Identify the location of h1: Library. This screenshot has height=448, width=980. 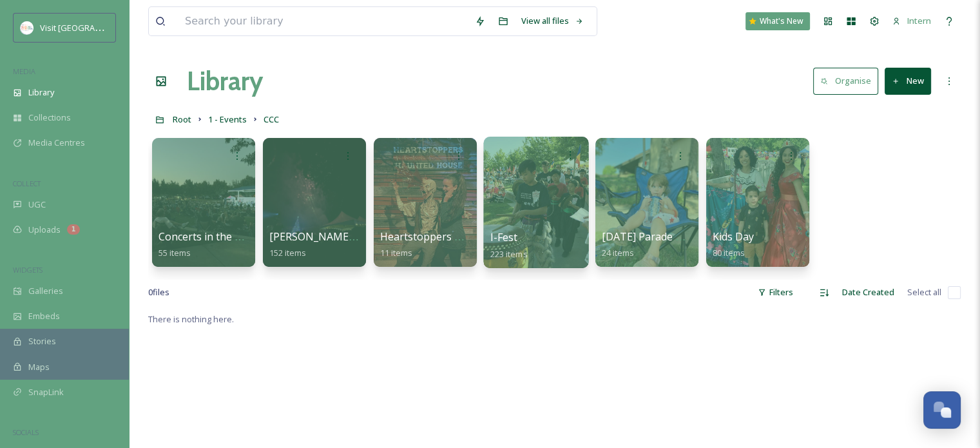
(225, 81).